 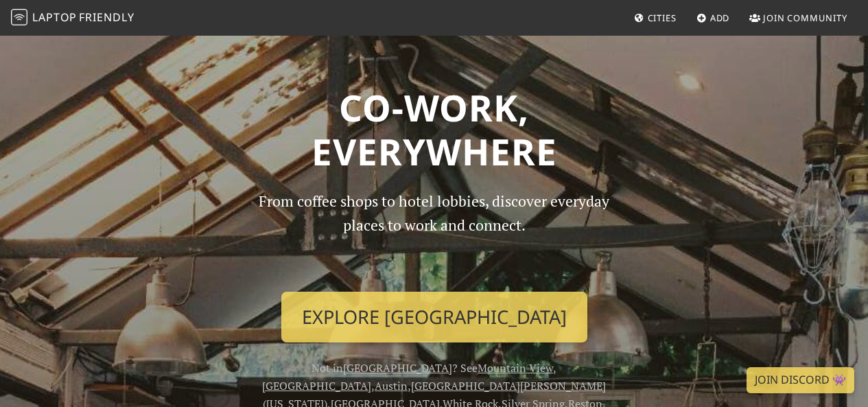 I want to click on span: Laptop, so click(x=54, y=17).